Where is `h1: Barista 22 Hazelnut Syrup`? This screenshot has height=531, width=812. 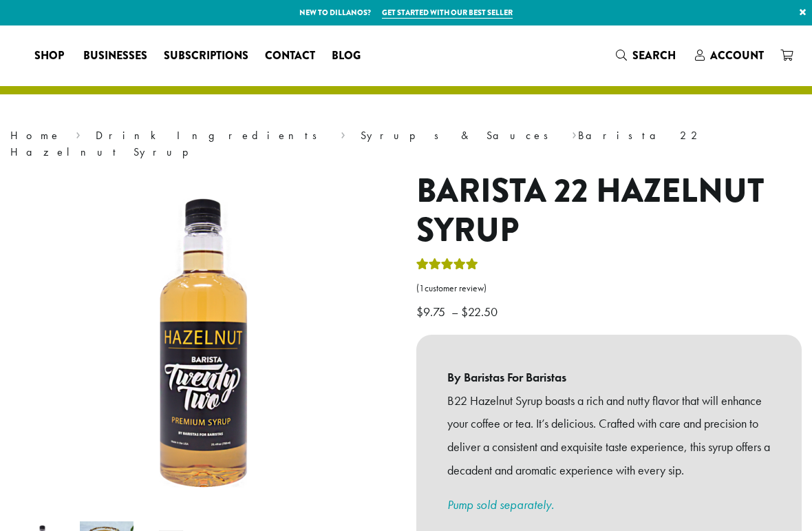
h1: Barista 22 Hazelnut Syrup is located at coordinates (609, 210).